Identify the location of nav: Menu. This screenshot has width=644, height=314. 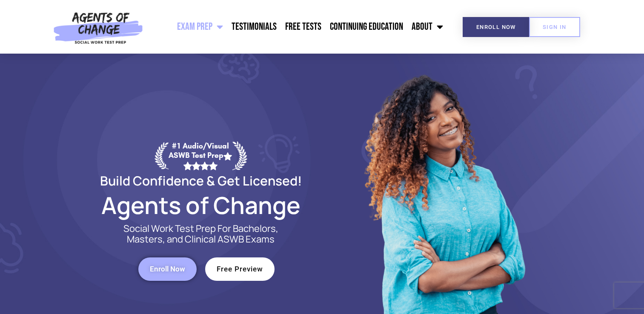
(298, 27).